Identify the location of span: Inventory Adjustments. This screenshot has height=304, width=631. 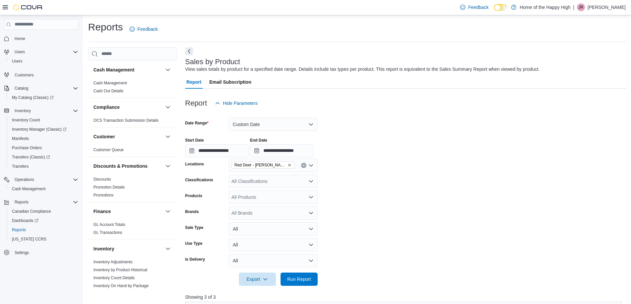
(113, 262).